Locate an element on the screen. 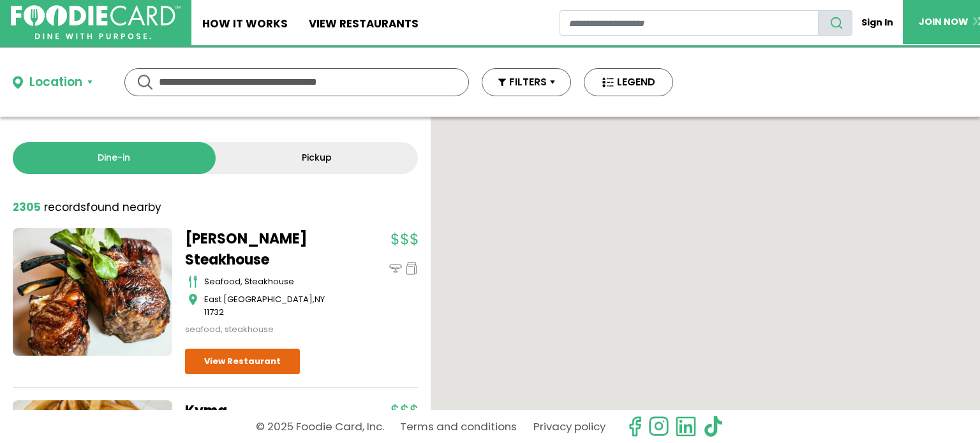  p: © 2025 Foodie Card, Inc. is located at coordinates (320, 427).